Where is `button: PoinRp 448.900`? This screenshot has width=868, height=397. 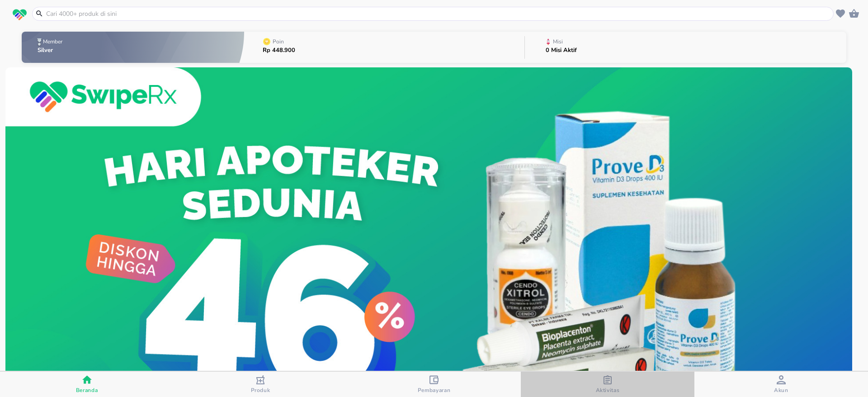 button: PoinRp 448.900 is located at coordinates (384, 47).